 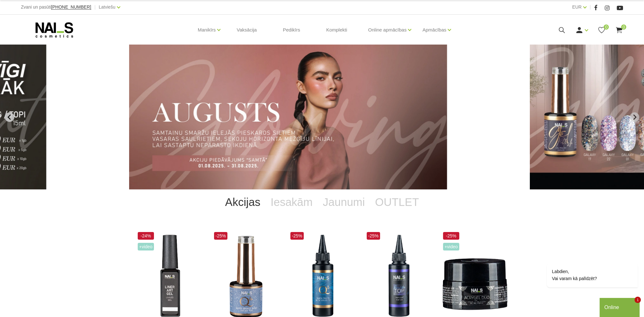 What do you see at coordinates (434, 30) in the screenshot?
I see `a: Apmācības` at bounding box center [434, 30].